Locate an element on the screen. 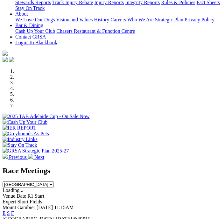  span: Expert is located at coordinates (9, 201).